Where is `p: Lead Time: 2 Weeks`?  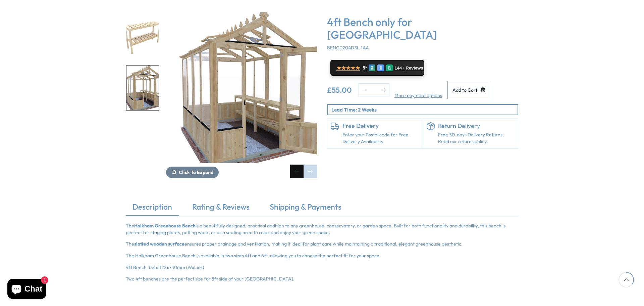
p: Lead Time: 2 Weeks is located at coordinates (424, 109).